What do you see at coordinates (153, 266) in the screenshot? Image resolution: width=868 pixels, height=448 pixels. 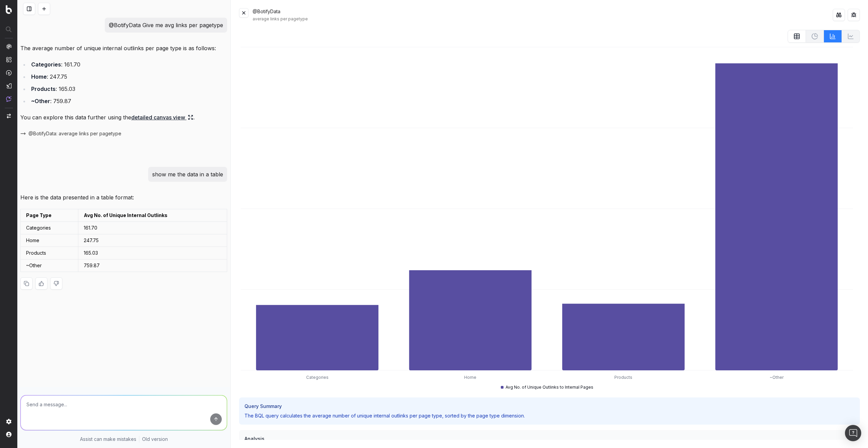 I see `td: 759.87` at bounding box center [153, 266].